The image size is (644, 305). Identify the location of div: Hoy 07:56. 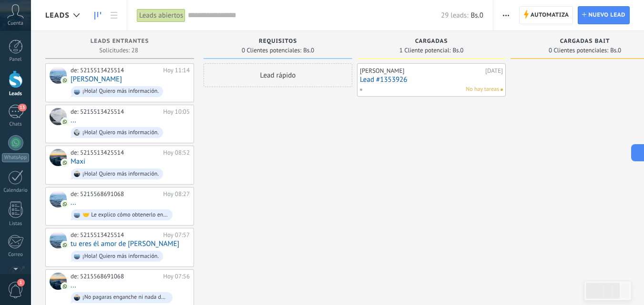
(176, 276).